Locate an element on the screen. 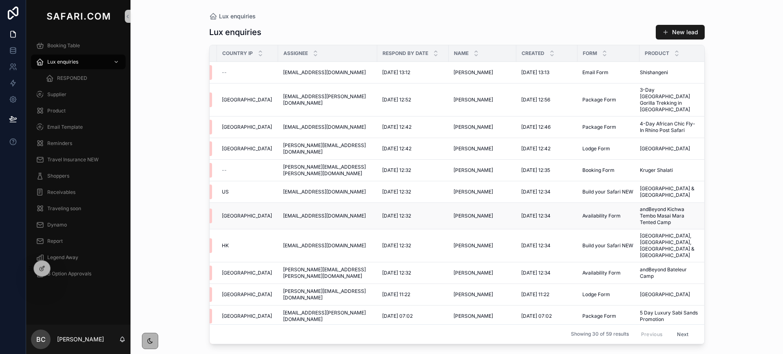 Image resolution: width=783 pixels, height=354 pixels. span: Country IP is located at coordinates (237, 53).